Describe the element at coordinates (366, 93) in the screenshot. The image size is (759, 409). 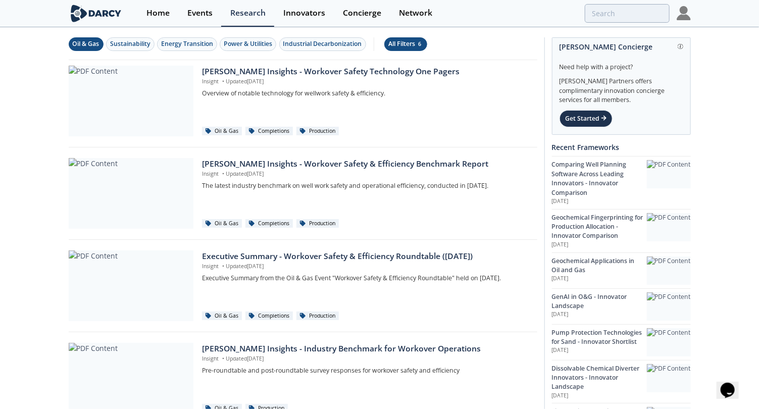
I see `p: Overview of notable technology for wellwork safety & efficiency.` at that location.